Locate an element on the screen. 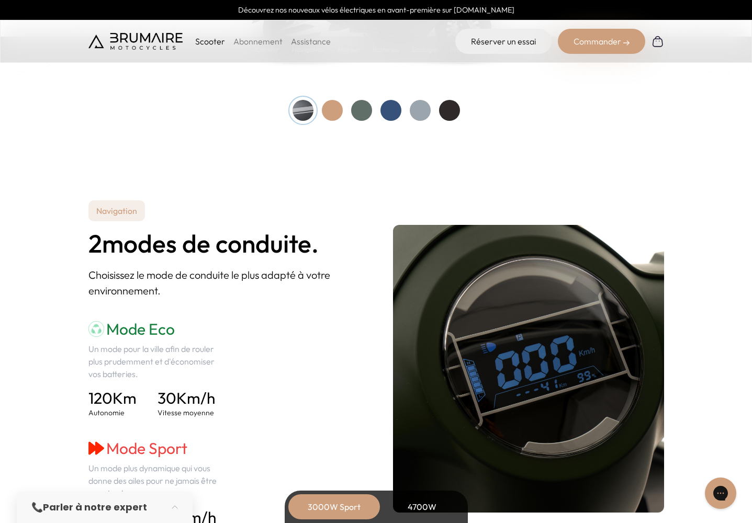 Image resolution: width=752 pixels, height=523 pixels. a: Assistance is located at coordinates (311, 41).